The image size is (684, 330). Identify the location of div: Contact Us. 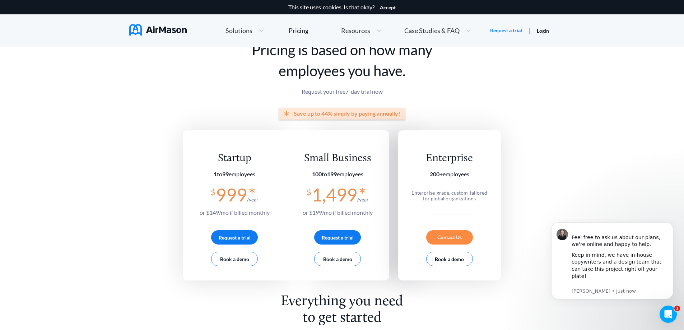
(450, 237).